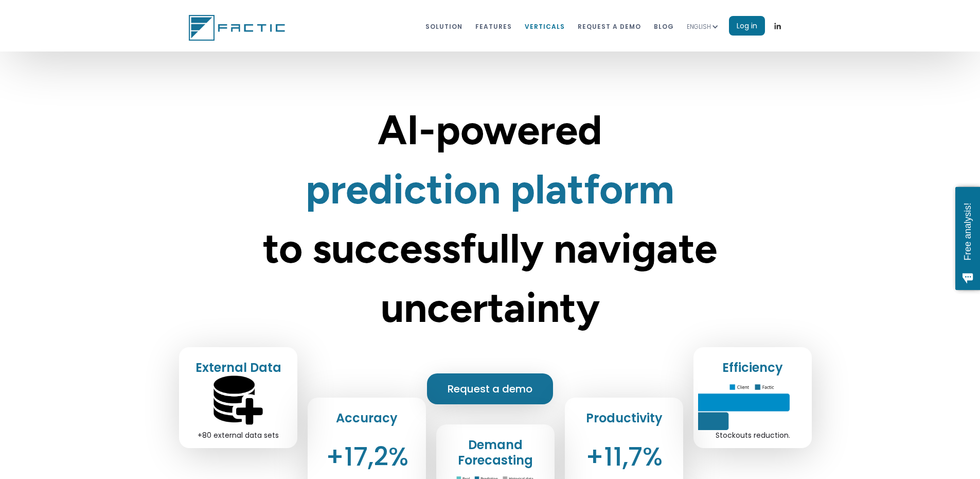  I want to click on span: AI-powered to successfully navigate uncertainty, so click(490, 219).